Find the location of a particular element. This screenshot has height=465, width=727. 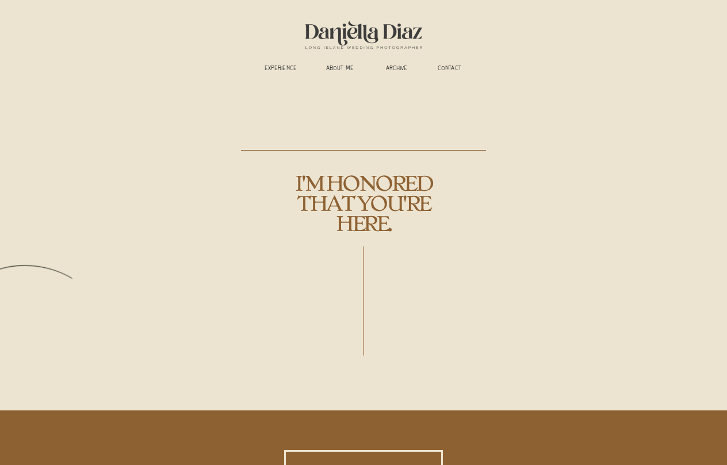

h2: i'm honored that you're here. is located at coordinates (364, 210).